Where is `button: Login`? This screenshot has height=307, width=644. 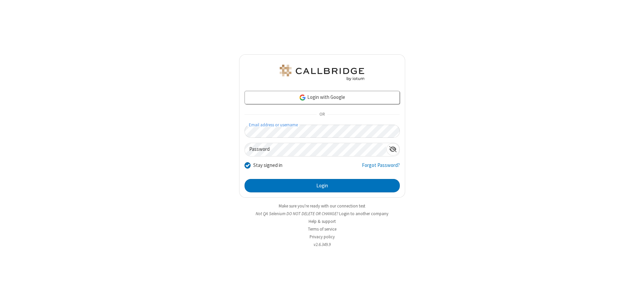 button: Login is located at coordinates (322, 186).